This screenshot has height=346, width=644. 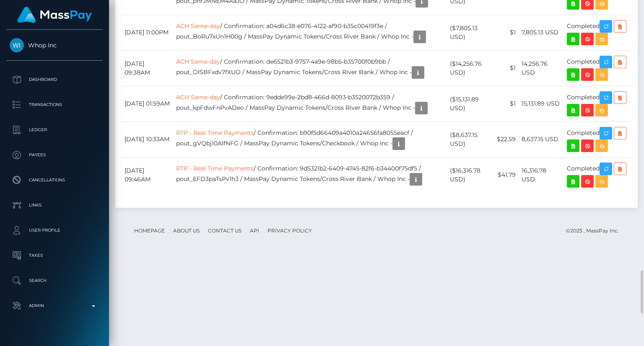 What do you see at coordinates (506, 175) in the screenshot?
I see `td: $41.79` at bounding box center [506, 175].